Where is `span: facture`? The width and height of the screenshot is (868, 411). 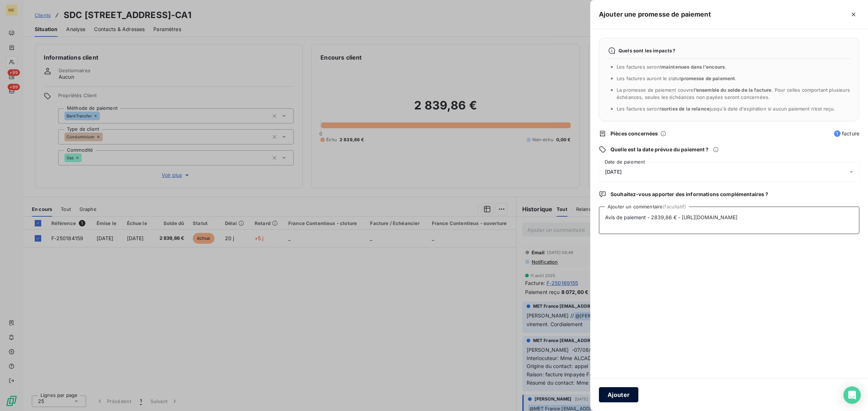
span: facture is located at coordinates (847, 133).